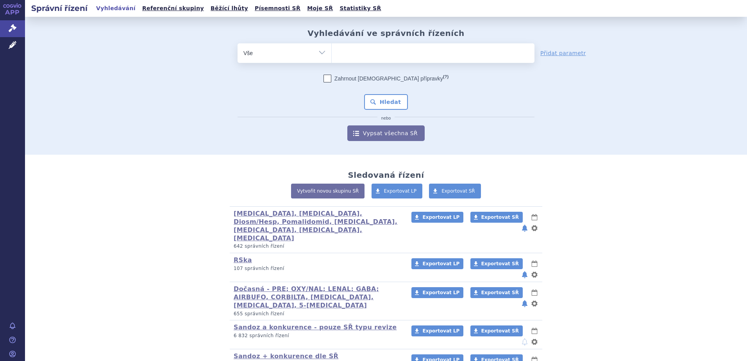 This screenshot has height=361, width=747. Describe the element at coordinates (360, 8) in the screenshot. I see `a: Statistiky SŘ` at that location.